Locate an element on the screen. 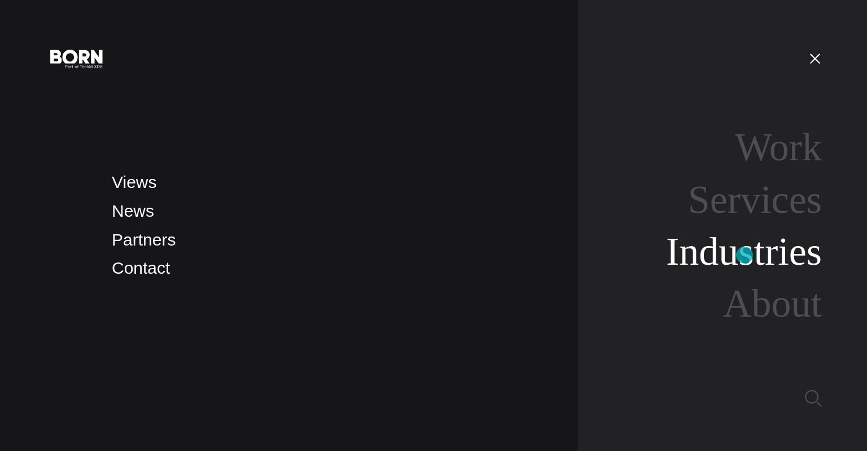 The height and width of the screenshot is (451, 867). a: About is located at coordinates (772, 303).